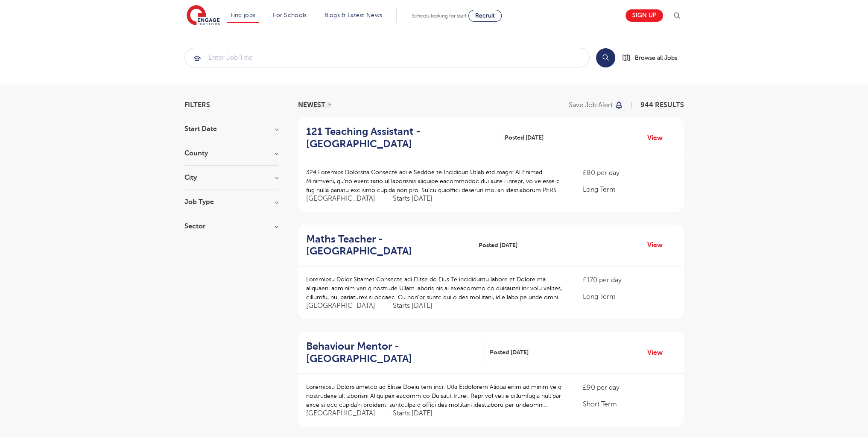  Describe the element at coordinates (606, 58) in the screenshot. I see `button: Search` at that location.